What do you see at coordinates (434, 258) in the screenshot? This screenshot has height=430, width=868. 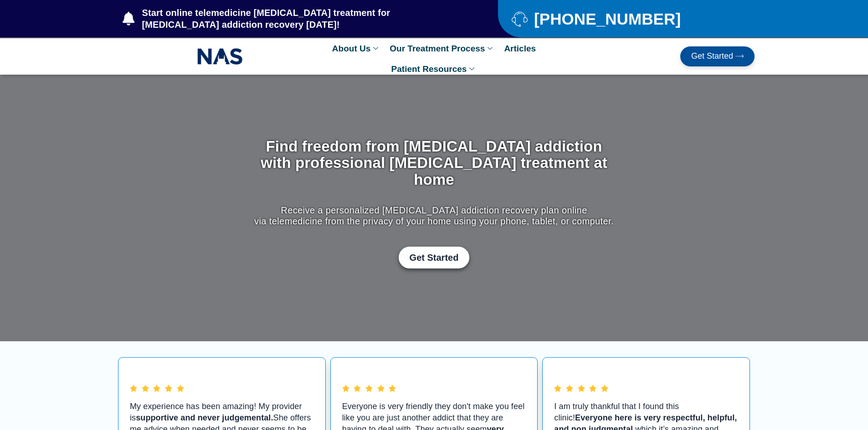 I see `div: Get Started with Suboxone Treatment by filling-out this new patient packet form` at bounding box center [434, 258].